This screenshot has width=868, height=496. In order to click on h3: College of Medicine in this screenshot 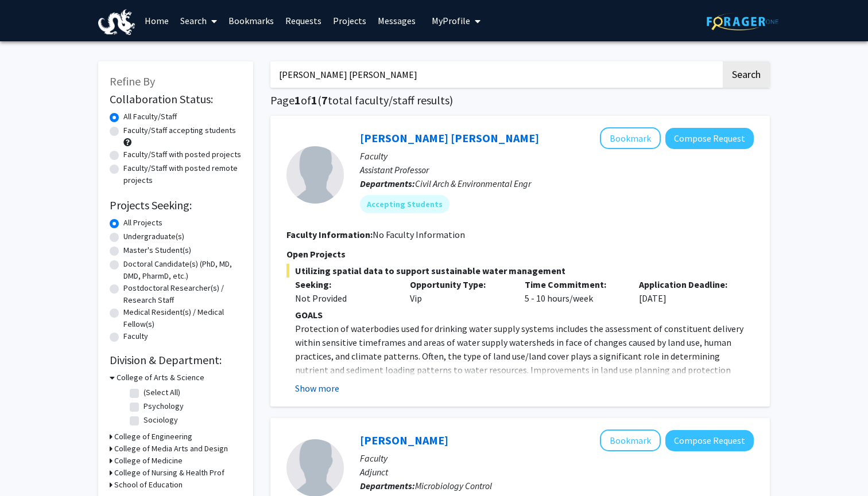, I will do `click(148, 461)`.